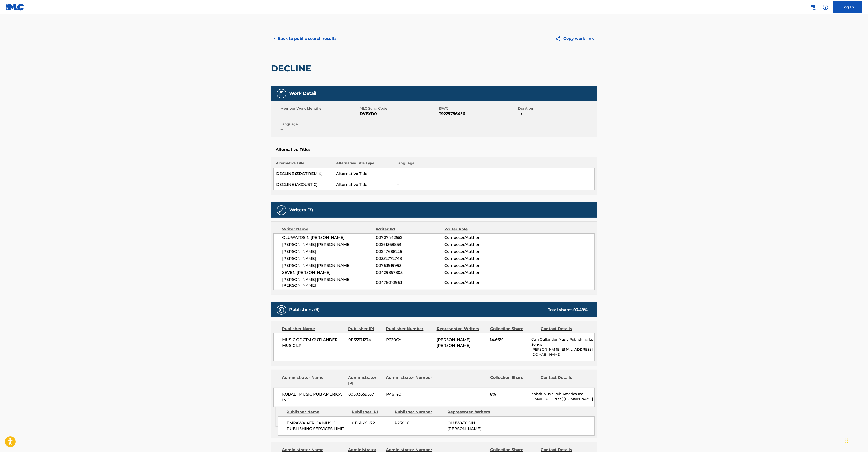 The height and width of the screenshot is (452, 868). I want to click on td: DECLINE (ZDOT REMIX), so click(303, 174).